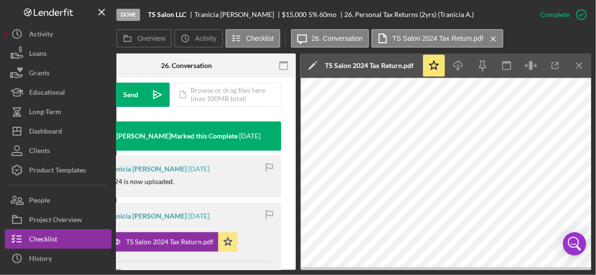 The height and width of the screenshot is (275, 596). Describe the element at coordinates (167, 15) in the screenshot. I see `b: TS Salon LLC` at that location.